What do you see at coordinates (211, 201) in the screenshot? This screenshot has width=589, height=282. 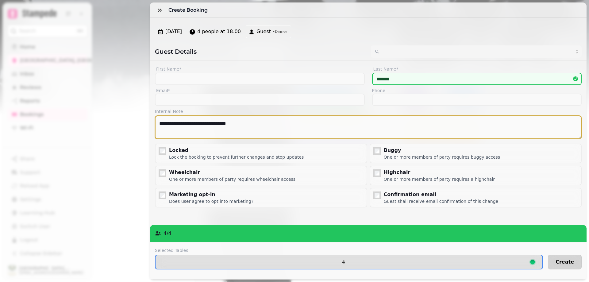 I see `div: Does user agree to opt into marketing?` at bounding box center [211, 201].